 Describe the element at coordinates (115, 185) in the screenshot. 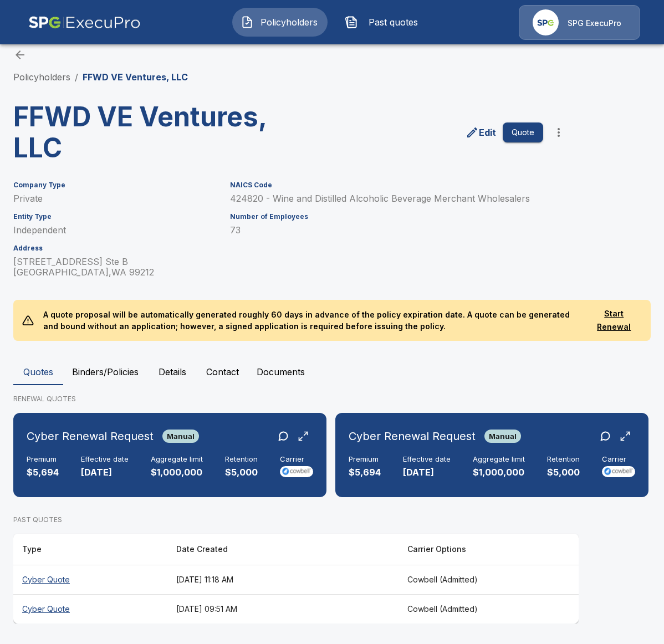

I see `h6: Company Type` at that location.